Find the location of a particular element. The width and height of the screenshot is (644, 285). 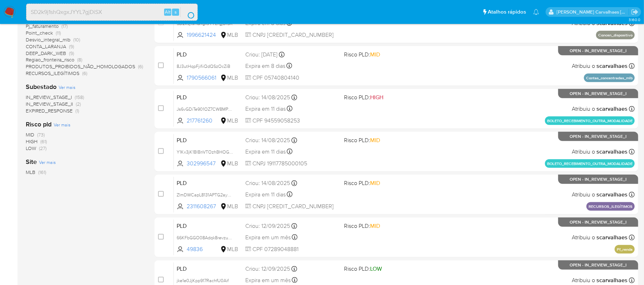

a: Notificações is located at coordinates (536, 12).